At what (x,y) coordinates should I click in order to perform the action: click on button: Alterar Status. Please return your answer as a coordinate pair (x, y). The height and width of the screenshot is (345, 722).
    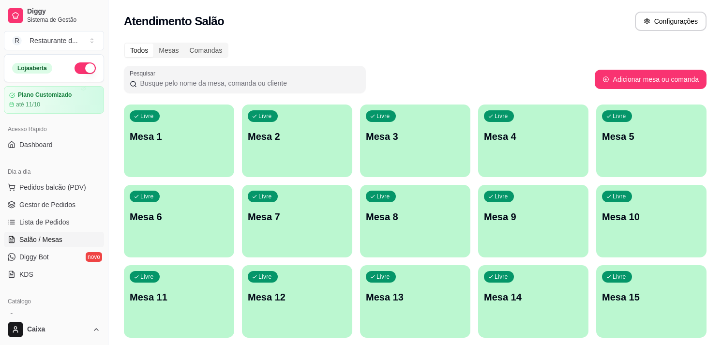
    Looking at the image, I should click on (85, 68).